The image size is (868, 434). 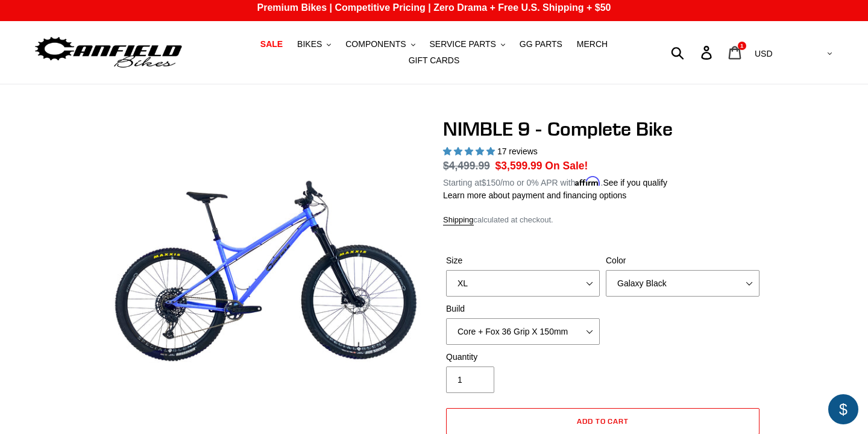 I want to click on a: Shipping, so click(x=458, y=220).